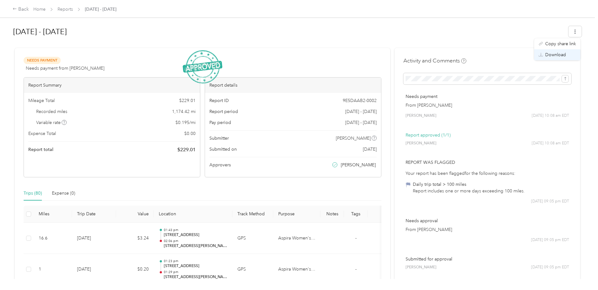 This screenshot has height=290, width=598. Describe the element at coordinates (135, 239) in the screenshot. I see `td: $3.24` at that location.